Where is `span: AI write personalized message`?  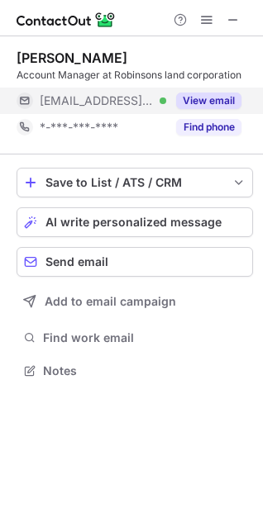 span: AI write personalized message is located at coordinates (133, 222).